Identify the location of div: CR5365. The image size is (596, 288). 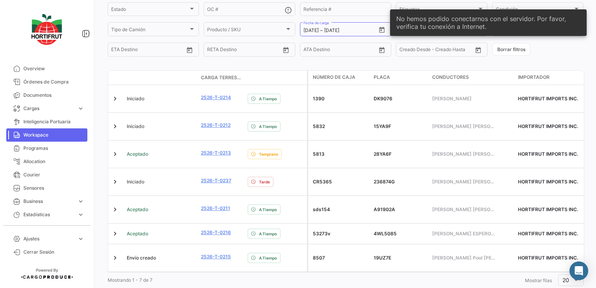
(340, 182).